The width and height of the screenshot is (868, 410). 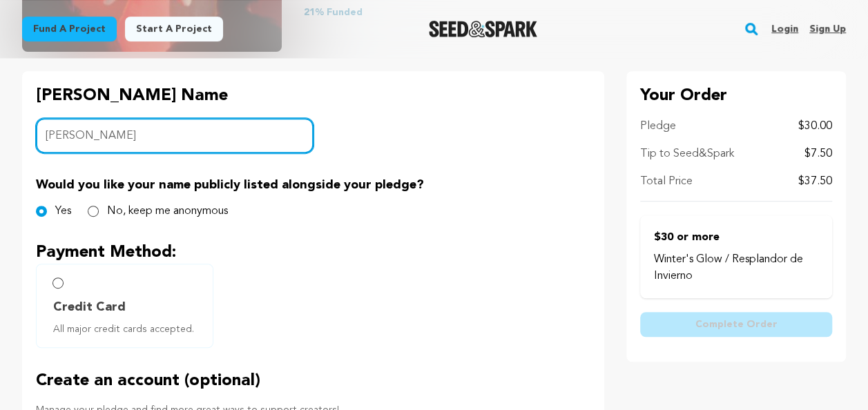 What do you see at coordinates (736, 325) in the screenshot?
I see `button: Complete Order` at bounding box center [736, 325].